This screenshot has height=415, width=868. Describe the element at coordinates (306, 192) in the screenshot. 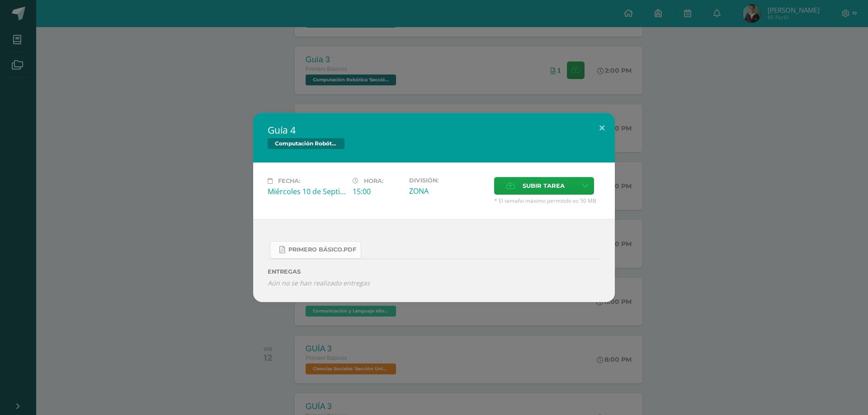

I see `div: Miércoles 10 de Septiembre` at that location.